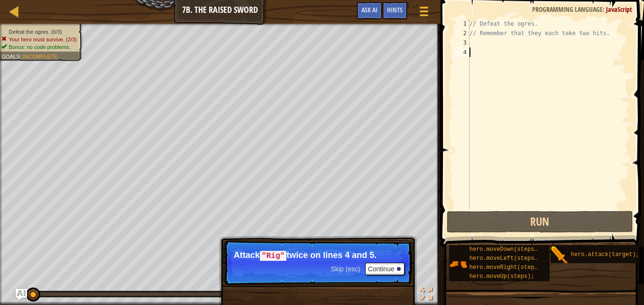  What do you see at coordinates (567, 9) in the screenshot?
I see `span: Programming language` at bounding box center [567, 9].